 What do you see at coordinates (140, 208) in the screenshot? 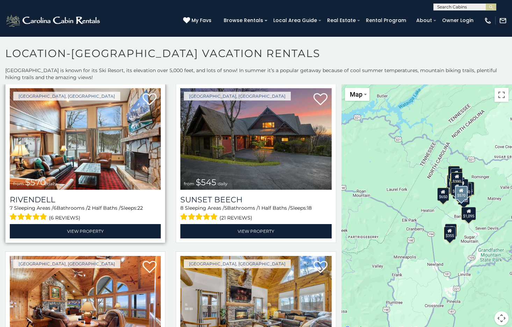
I see `span: 22` at bounding box center [140, 208].